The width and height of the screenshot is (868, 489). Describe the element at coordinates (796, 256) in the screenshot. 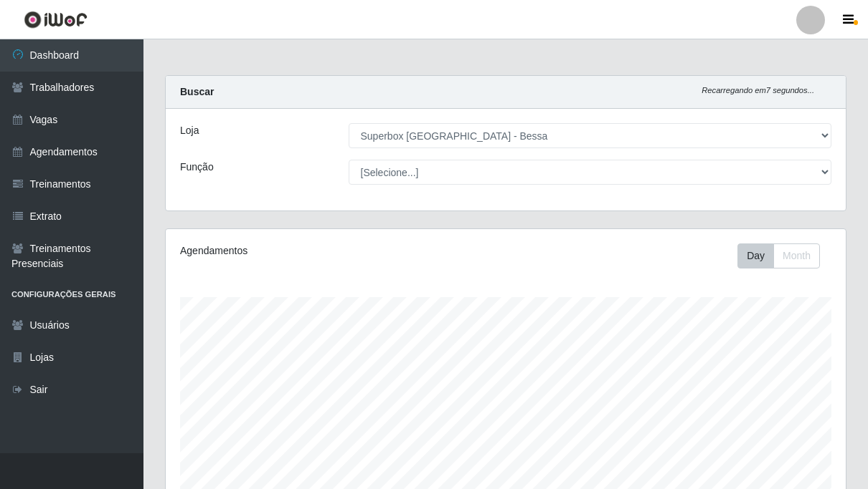

I see `button: Month` at that location.